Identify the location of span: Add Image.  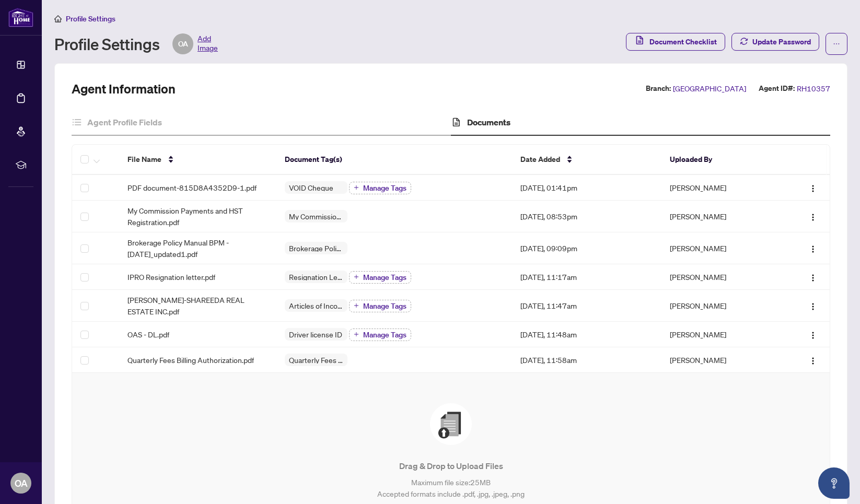
(207, 44).